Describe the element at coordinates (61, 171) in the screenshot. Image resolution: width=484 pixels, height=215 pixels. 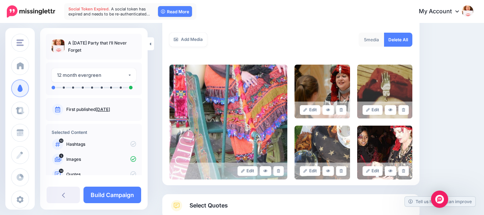
I see `span: 14` at that location.